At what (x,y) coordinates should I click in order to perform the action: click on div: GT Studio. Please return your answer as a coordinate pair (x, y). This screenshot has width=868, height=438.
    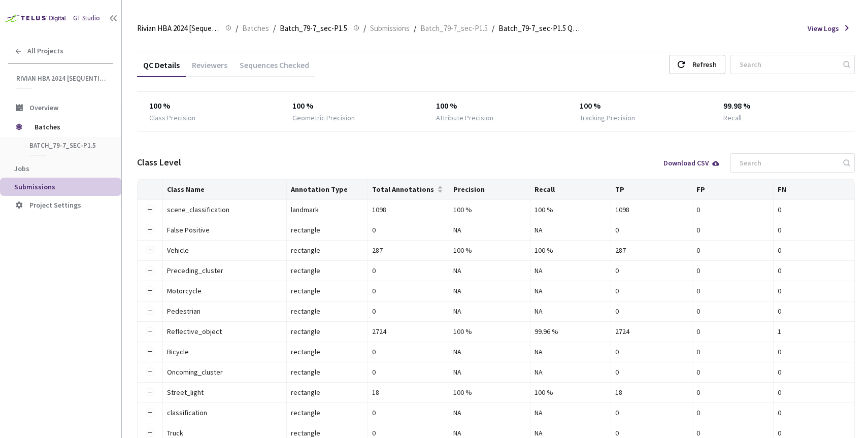
    Looking at the image, I should click on (86, 18).